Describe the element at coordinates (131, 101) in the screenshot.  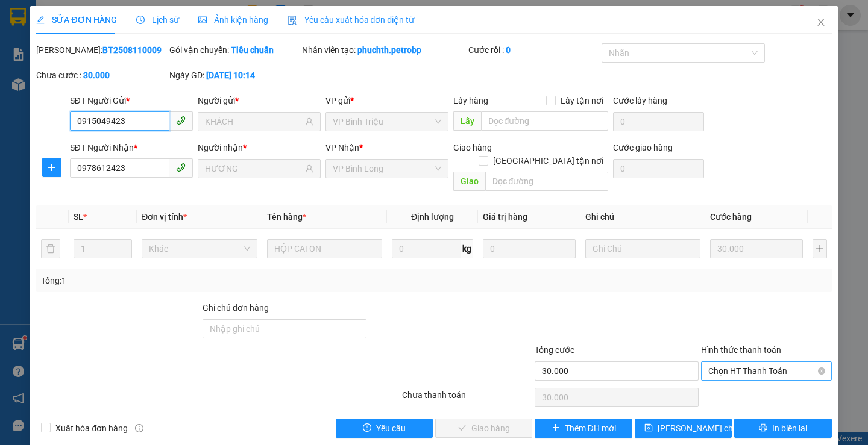
I see `div: SĐT Người Gửi` at that location.